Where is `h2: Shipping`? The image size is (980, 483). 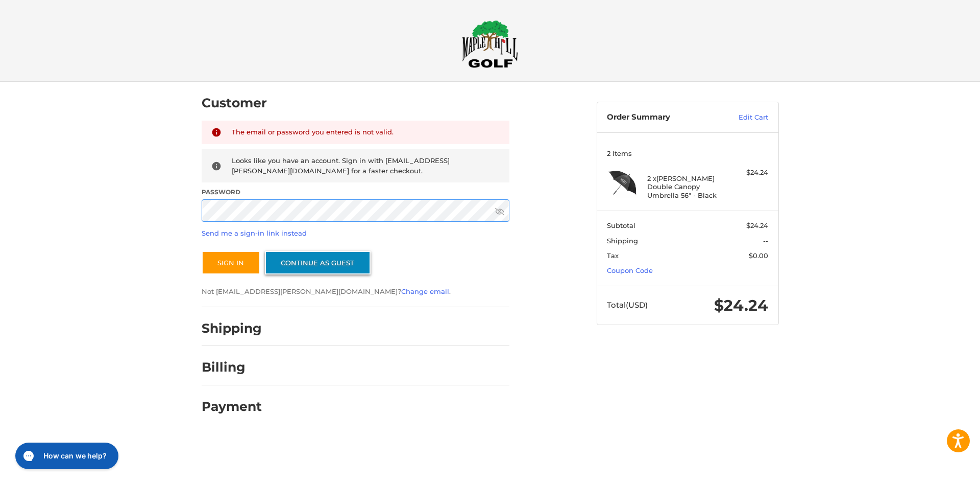
h2: Shipping is located at coordinates (232, 328).